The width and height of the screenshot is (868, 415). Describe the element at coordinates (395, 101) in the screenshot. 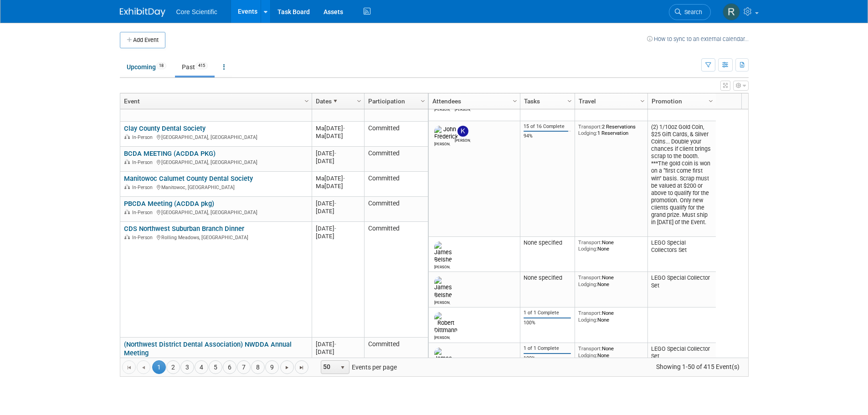

I see `a: Participation` at that location.